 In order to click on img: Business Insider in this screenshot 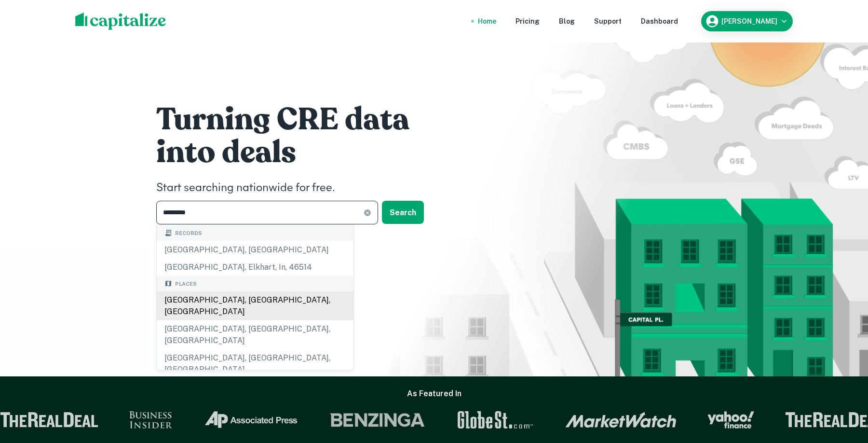, I will do `click(151, 420)`.